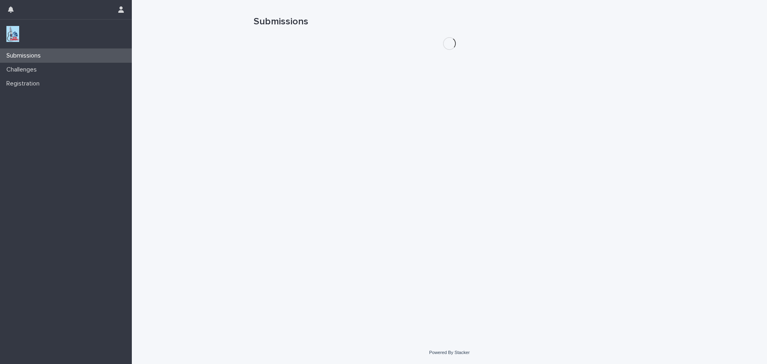 The image size is (767, 364). Describe the element at coordinates (24, 84) in the screenshot. I see `p: Registration` at that location.